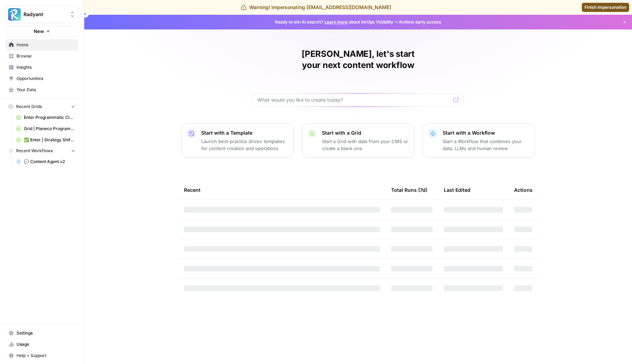 Image resolution: width=632 pixels, height=364 pixels. I want to click on a: ✅ Enter | Strategy Shift 2025 | Blog Posts Update, so click(46, 140).